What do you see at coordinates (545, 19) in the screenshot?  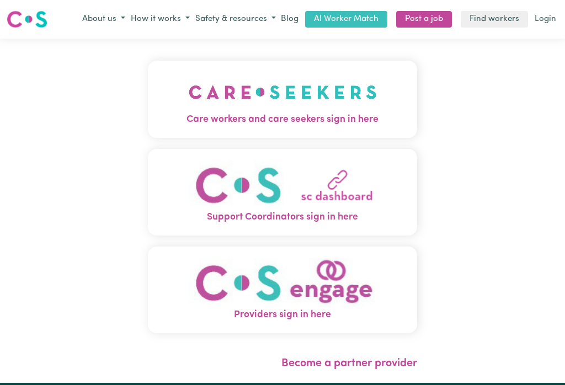 I see `a: Login` at bounding box center [545, 19].